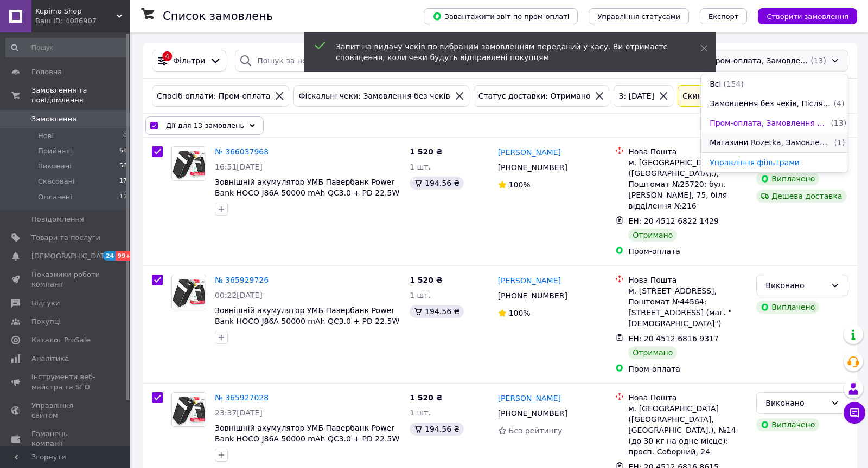 The width and height of the screenshot is (868, 468). What do you see at coordinates (839, 104) in the screenshot?
I see `span: (4)` at bounding box center [839, 104].